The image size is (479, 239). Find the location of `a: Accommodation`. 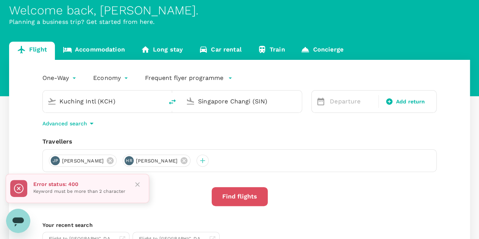

a: Accommodation is located at coordinates (94, 51).